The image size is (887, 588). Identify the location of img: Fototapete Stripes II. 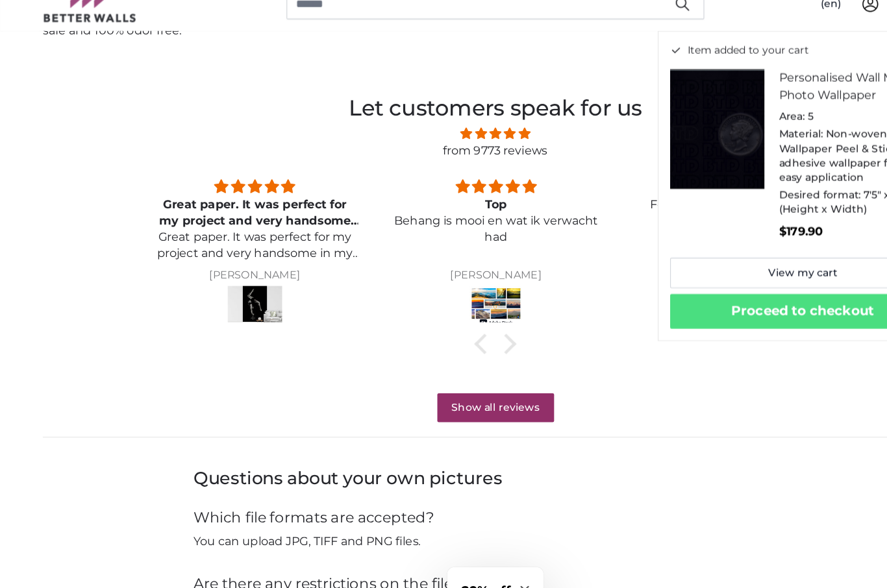
(228, 295).